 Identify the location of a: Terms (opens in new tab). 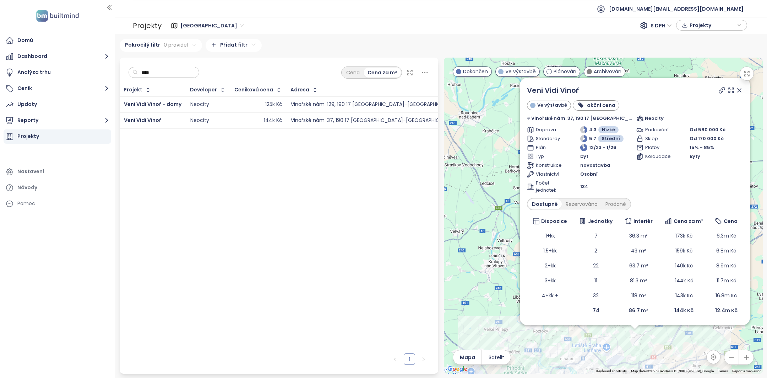
(723, 370).